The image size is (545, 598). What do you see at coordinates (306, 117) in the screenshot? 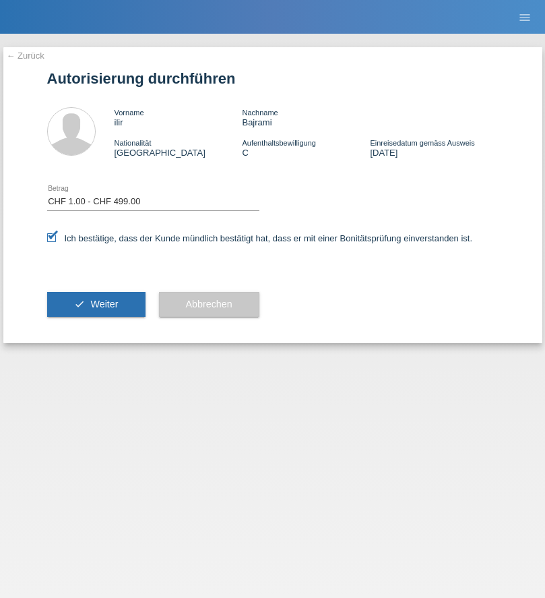
I see `div: Bajrami` at bounding box center [306, 117].